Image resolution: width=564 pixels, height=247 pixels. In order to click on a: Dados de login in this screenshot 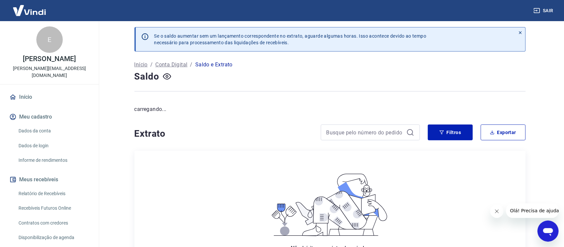, I will do `click(53, 146)`.